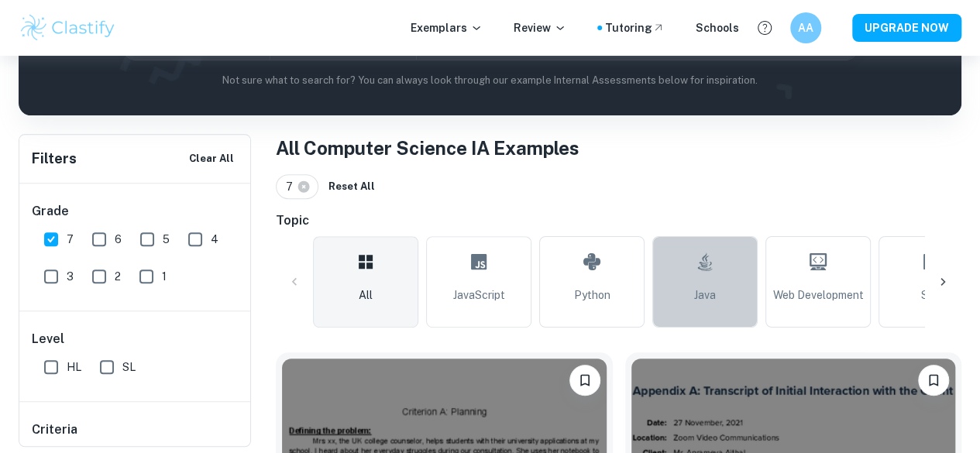  Describe the element at coordinates (70, 276) in the screenshot. I see `span: 3` at that location.